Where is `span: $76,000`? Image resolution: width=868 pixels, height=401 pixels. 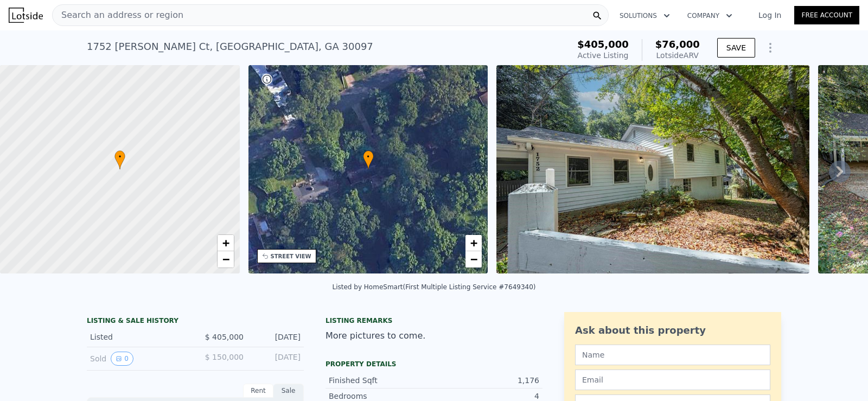 span: $76,000 is located at coordinates (678, 44).